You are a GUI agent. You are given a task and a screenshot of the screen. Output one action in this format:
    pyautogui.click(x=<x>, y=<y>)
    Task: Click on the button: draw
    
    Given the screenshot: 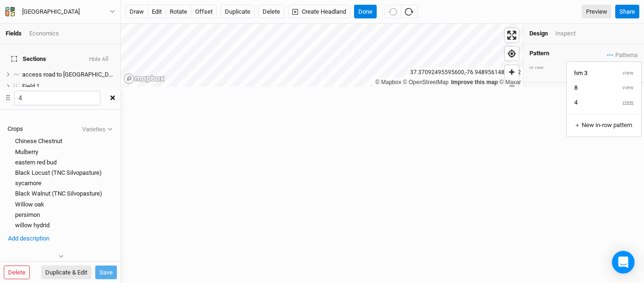 What is the action you would take?
    pyautogui.click(x=137, y=12)
    